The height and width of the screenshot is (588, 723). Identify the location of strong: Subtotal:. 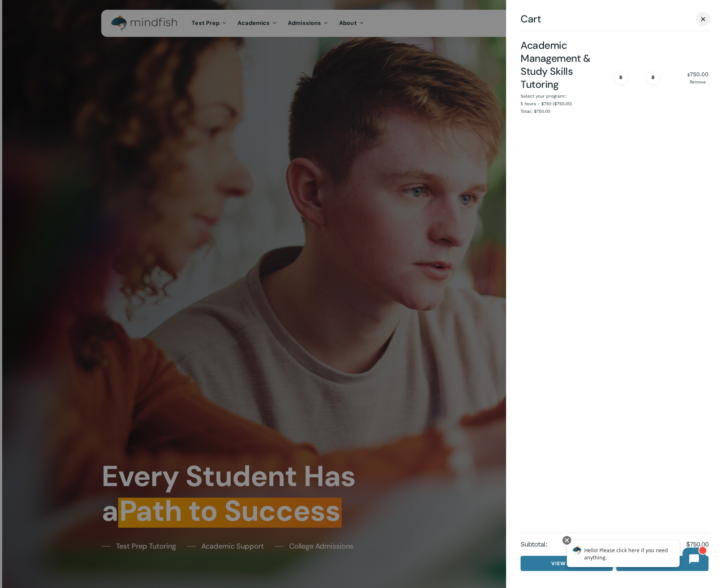
(603, 544).